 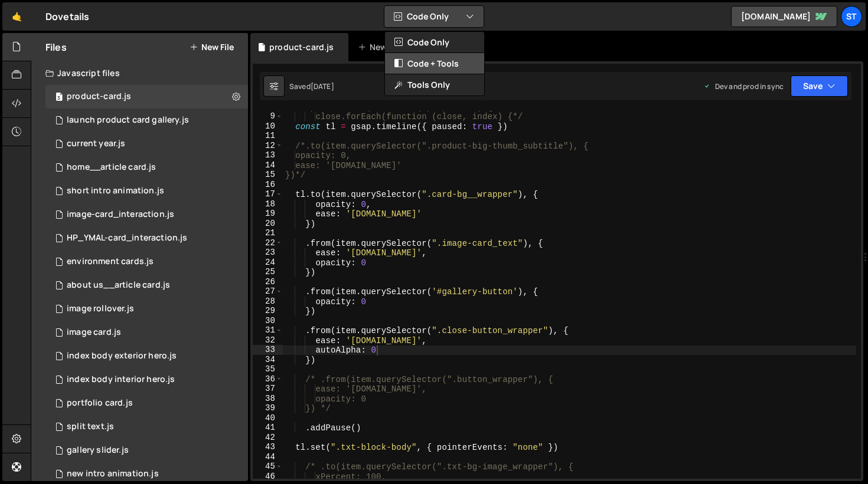 What do you see at coordinates (211, 47) in the screenshot?
I see `button: New File` at bounding box center [211, 47].